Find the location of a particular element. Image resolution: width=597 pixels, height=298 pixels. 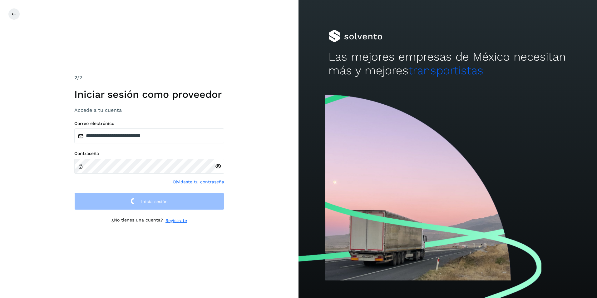

button: Inicia sesión is located at coordinates (149, 201).